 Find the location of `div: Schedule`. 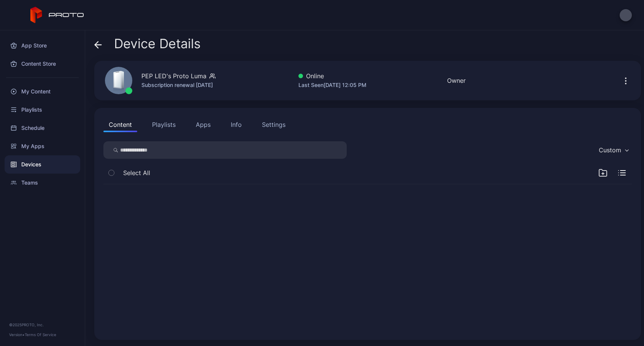

div: Schedule is located at coordinates (42, 128).